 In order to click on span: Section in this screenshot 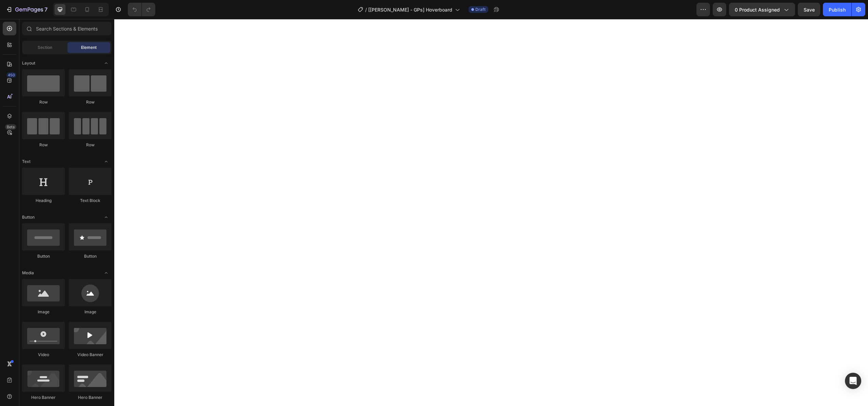, I will do `click(44, 47)`.